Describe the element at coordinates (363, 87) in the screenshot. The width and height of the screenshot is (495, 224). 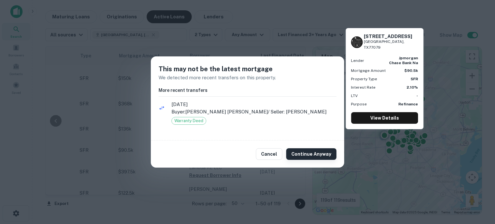
I see `p: Interest Rate` at that location.